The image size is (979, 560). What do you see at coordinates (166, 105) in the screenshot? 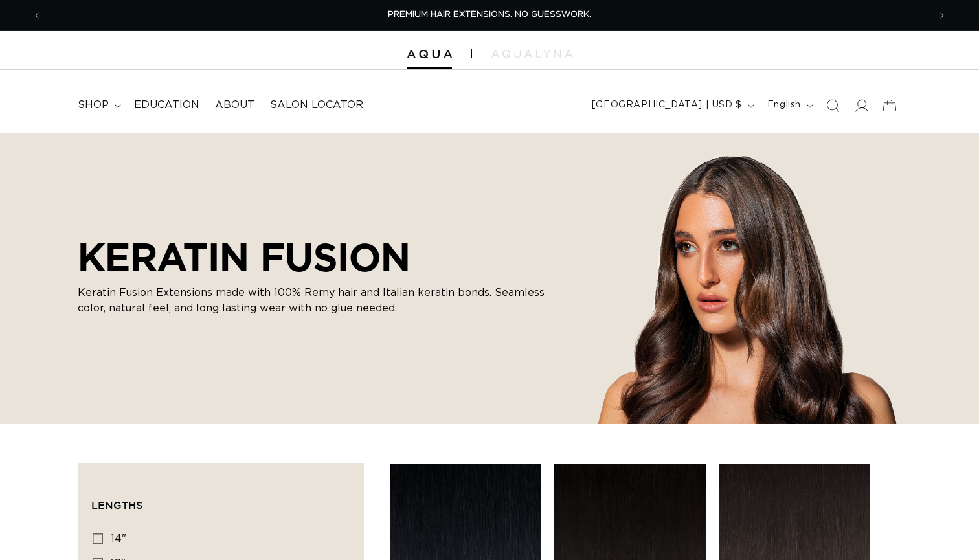
I see `a: Education` at bounding box center [166, 105].